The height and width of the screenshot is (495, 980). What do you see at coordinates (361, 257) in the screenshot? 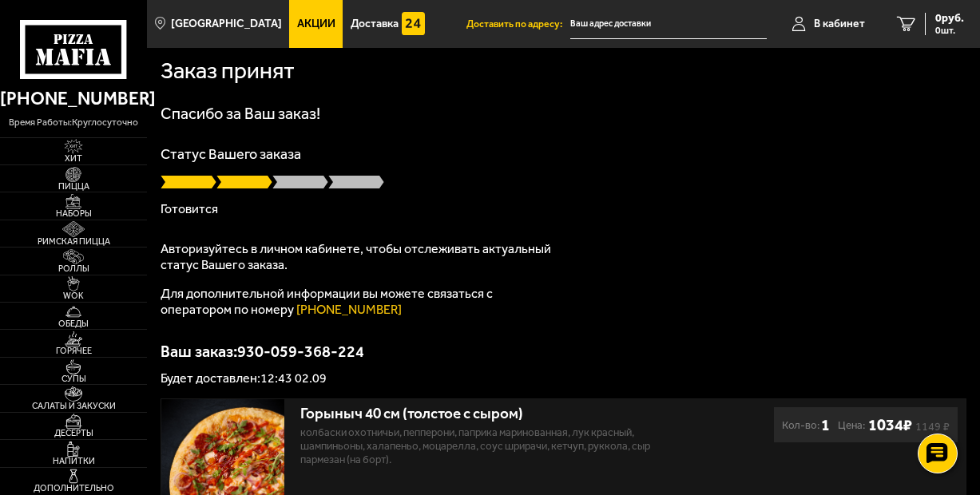
I see `p: Авторизуйтесь в личном кабинете, чтобы отслеживать актуальный статус Вашего заказа.` at bounding box center [361, 257].